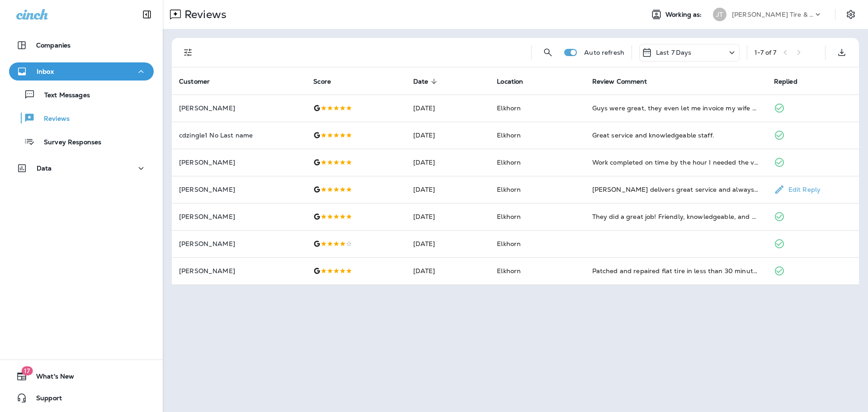 Image resolution: width=868 pixels, height=412 pixels. Describe the element at coordinates (82, 94) in the screenshot. I see `button: Text Messages` at that location.